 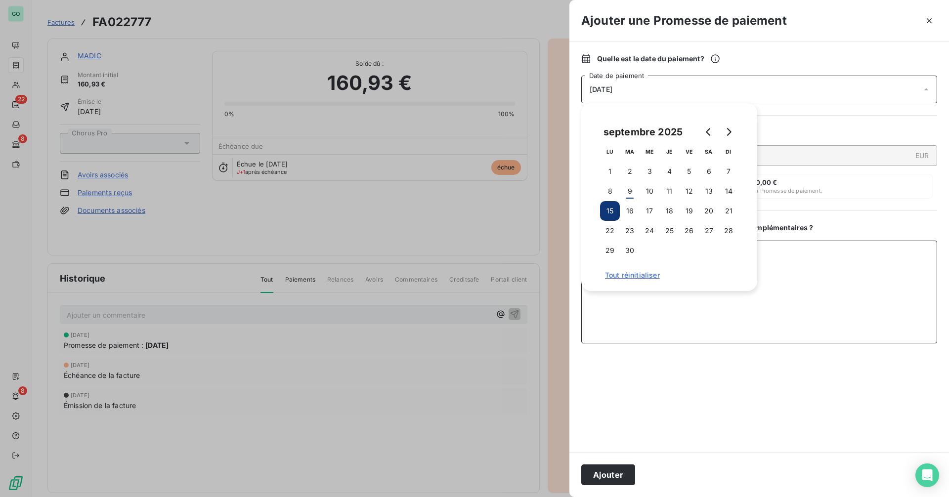 I want to click on span: 0,00 €, so click(x=767, y=182).